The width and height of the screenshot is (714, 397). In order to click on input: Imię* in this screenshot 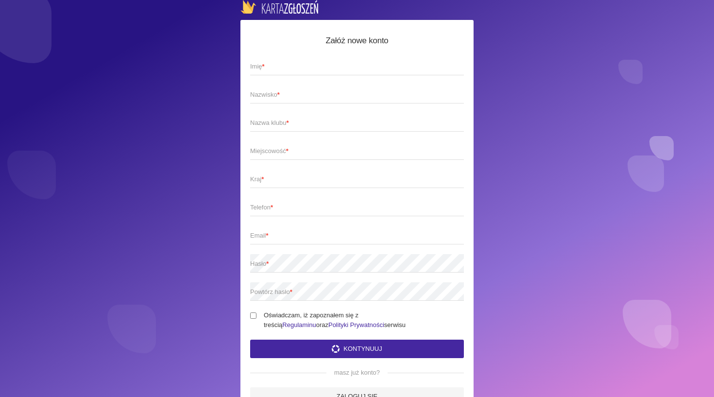, I will do `click(357, 66)`.